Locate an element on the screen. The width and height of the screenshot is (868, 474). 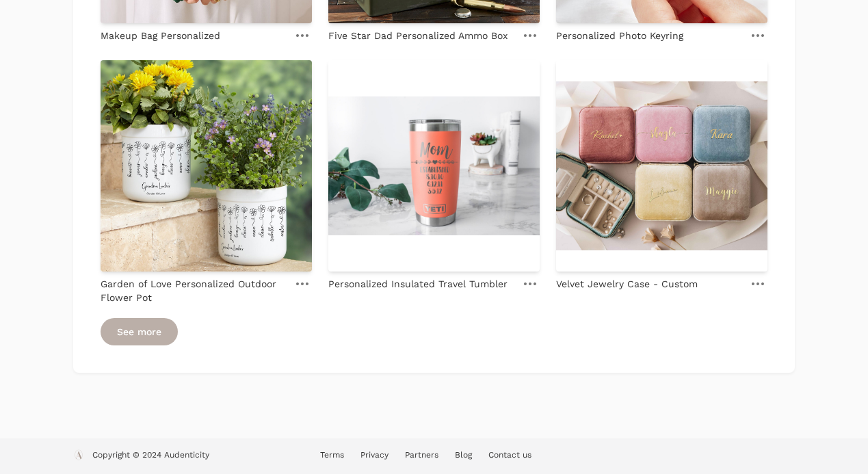
p: Garden of Love Personalized Outdoor Flower Pot is located at coordinates (193, 290).